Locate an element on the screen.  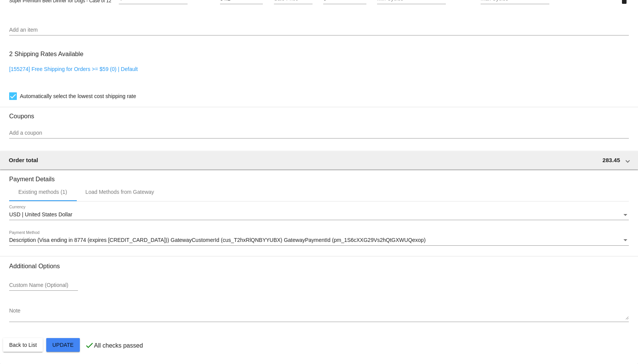
span: Back to List is located at coordinates (23, 345).